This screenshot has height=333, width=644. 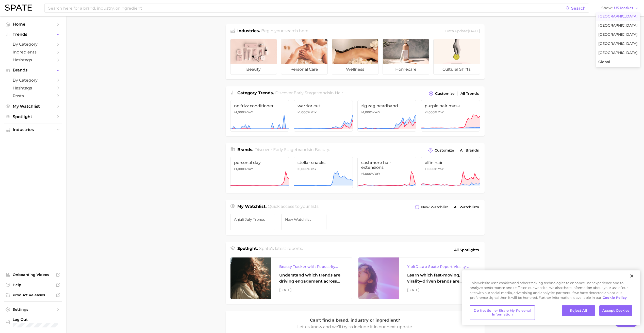 What do you see at coordinates (355, 57) in the screenshot?
I see `a: wellness` at bounding box center [355, 57].